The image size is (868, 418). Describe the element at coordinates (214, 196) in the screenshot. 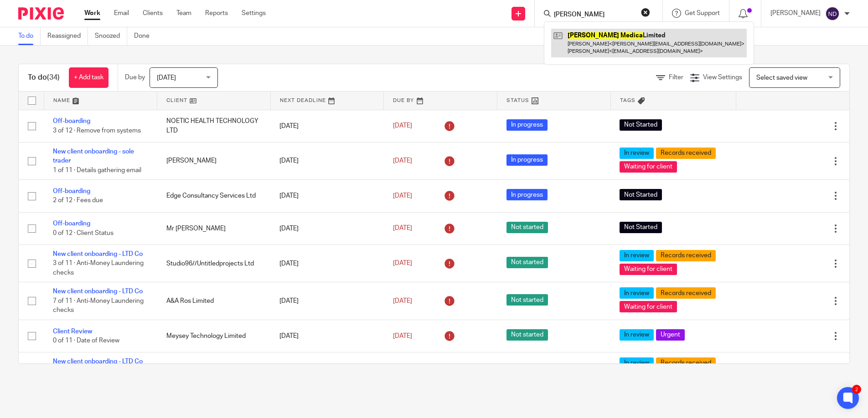

I see `td: Edge Consultancy Services Ltd` at that location.